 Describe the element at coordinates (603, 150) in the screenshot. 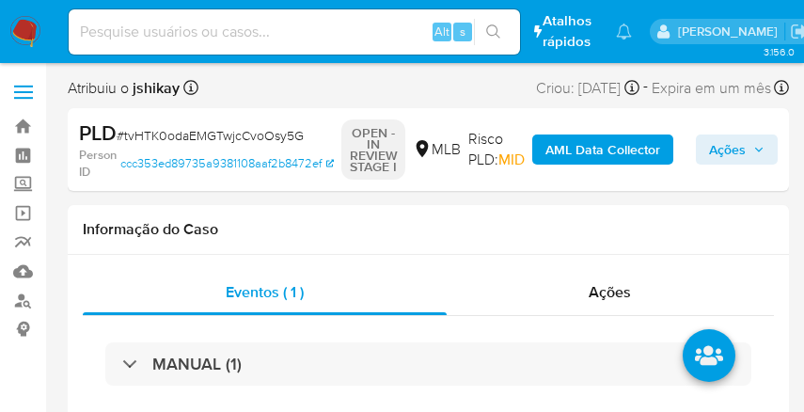

I see `button: AML Data Collector` at that location.